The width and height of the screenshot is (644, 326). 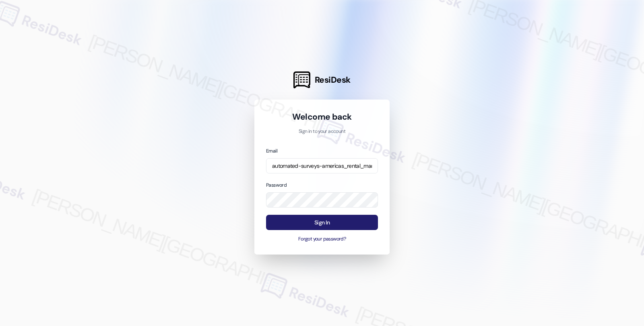 What do you see at coordinates (322, 117) in the screenshot?
I see `h1: Welcome back` at bounding box center [322, 117].